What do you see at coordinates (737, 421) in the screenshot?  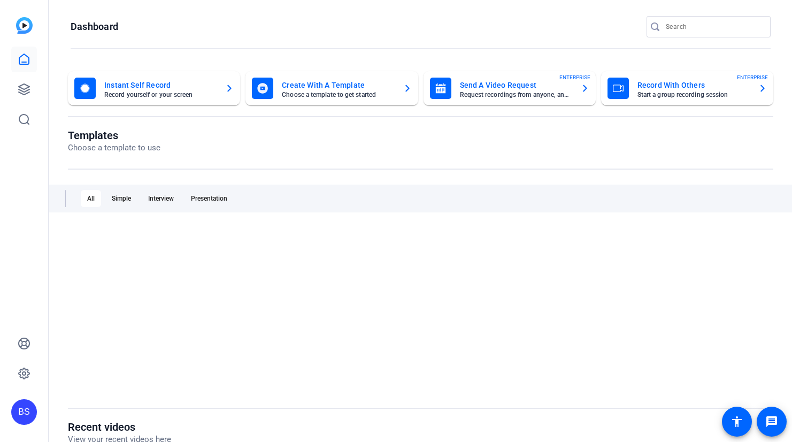 I see `mat-icon: accessibility` at bounding box center [737, 421].